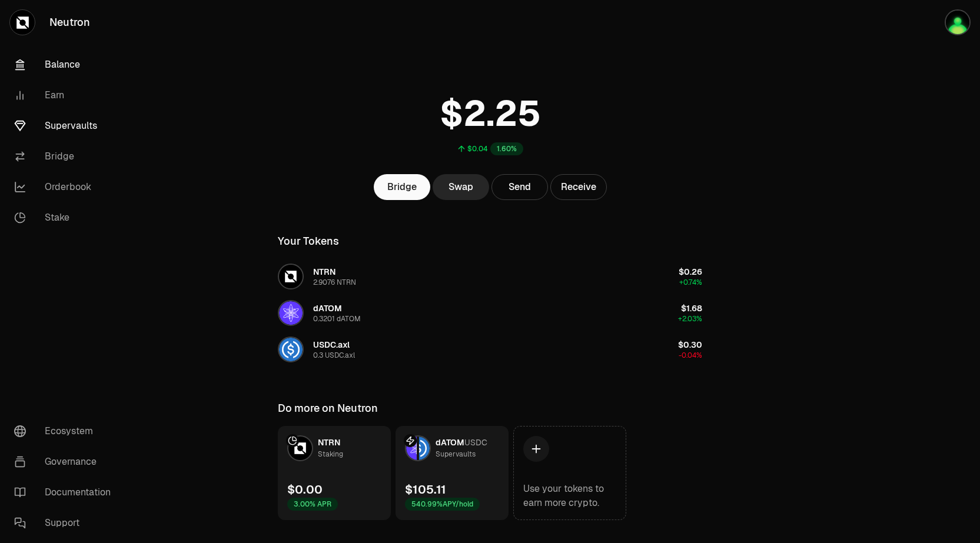 Image resolution: width=980 pixels, height=543 pixels. I want to click on a: Ecosystem, so click(66, 431).